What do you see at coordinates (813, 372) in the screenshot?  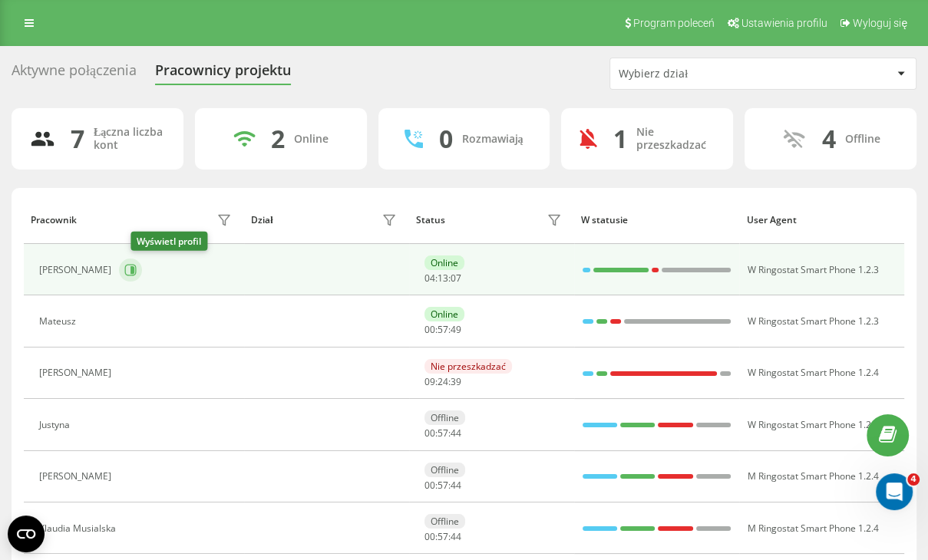 I see `span: W Ringostat Smart Phone 1.2.4` at bounding box center [813, 372].